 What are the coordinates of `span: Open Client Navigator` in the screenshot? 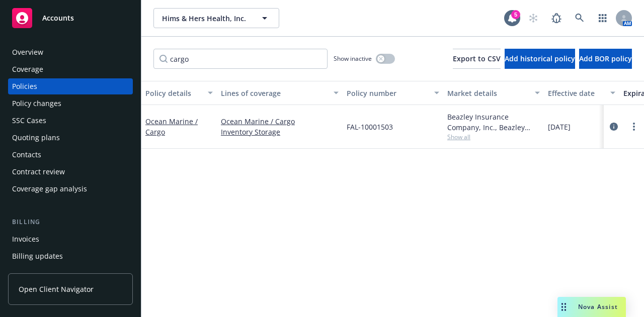 It's located at (56, 289).